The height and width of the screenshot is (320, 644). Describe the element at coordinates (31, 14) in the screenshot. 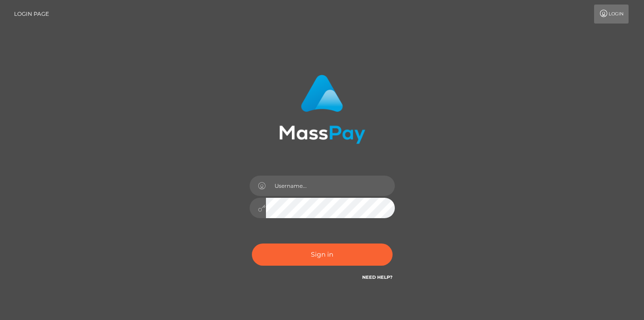

I see `a: Login Page` at that location.